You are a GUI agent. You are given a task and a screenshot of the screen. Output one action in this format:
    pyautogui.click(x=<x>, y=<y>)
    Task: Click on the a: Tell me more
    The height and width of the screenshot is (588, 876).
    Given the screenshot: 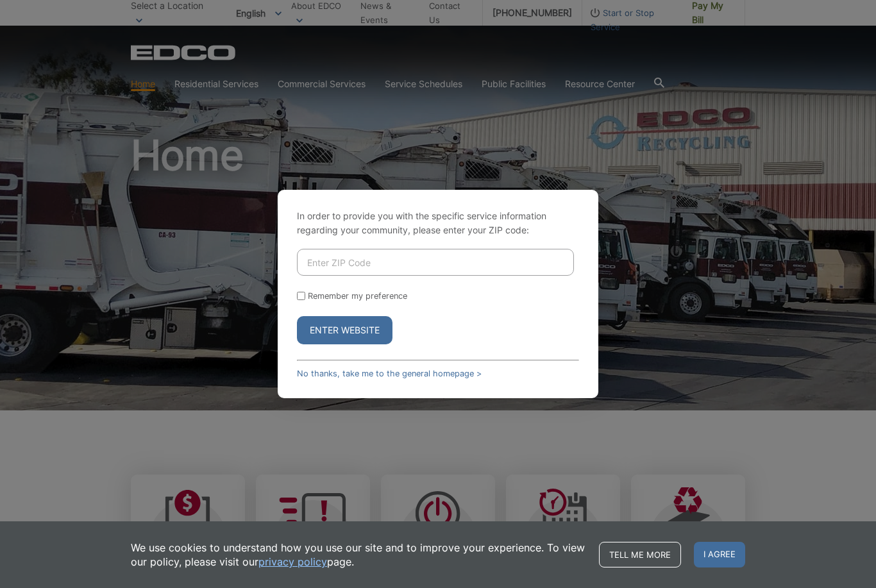 What is the action you would take?
    pyautogui.click(x=641, y=554)
    